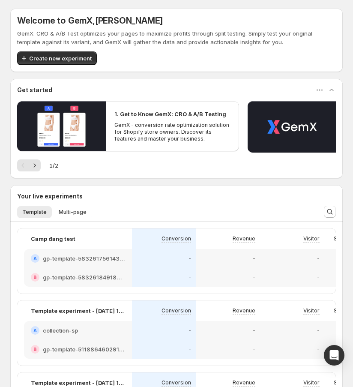 The width and height of the screenshot is (353, 387). What do you see at coordinates (54, 166) in the screenshot?
I see `span: 1 / 2` at bounding box center [54, 166].